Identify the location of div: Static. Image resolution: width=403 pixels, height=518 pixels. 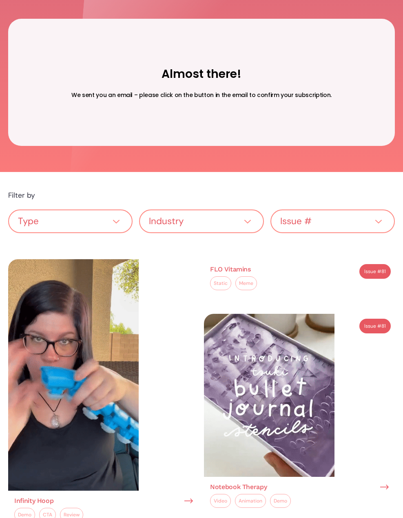
(220, 283).